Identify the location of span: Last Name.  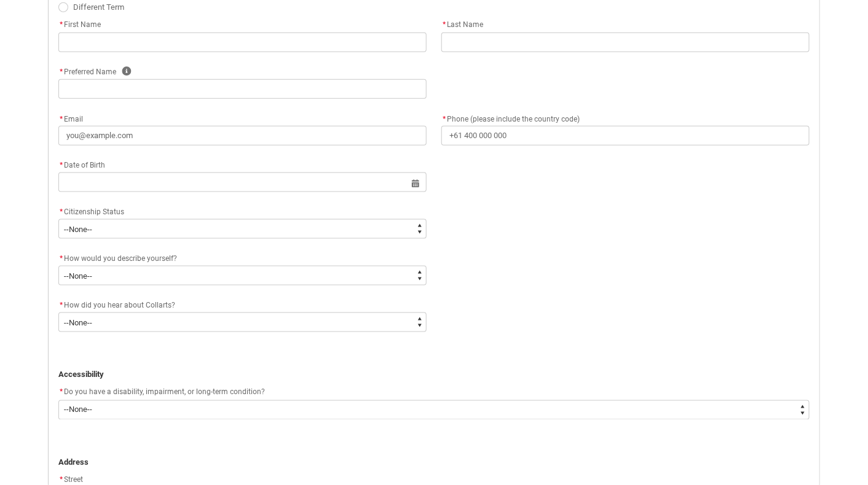
(462, 24).